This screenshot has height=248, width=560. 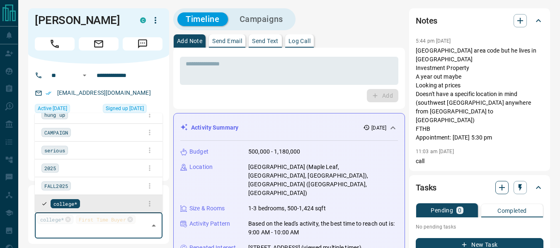 I want to click on button: Campaigns, so click(x=261, y=19).